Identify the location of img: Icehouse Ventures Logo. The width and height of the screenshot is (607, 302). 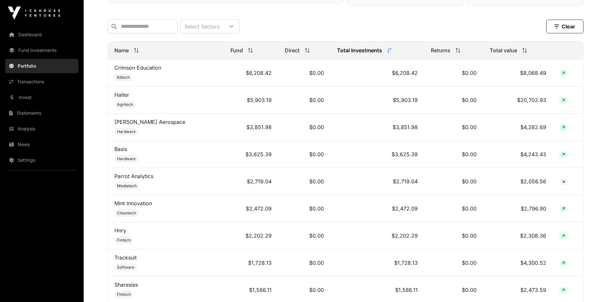
(34, 13).